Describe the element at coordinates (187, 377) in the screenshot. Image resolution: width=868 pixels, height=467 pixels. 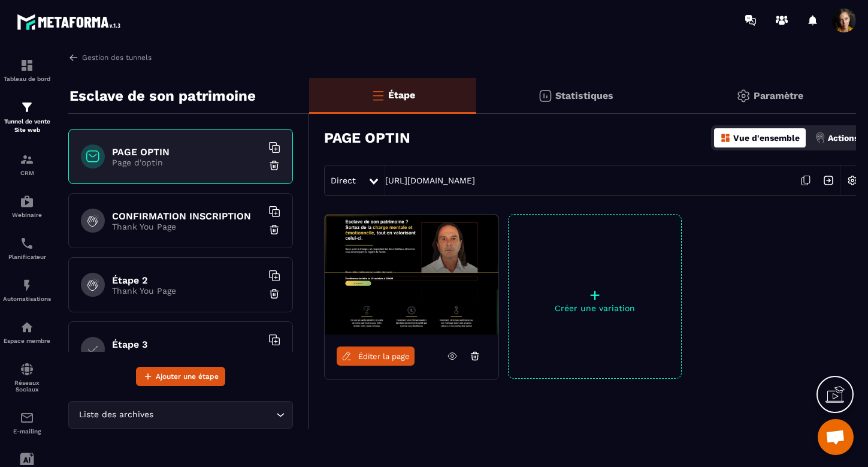
I see `span: Ajouter une étape` at that location.